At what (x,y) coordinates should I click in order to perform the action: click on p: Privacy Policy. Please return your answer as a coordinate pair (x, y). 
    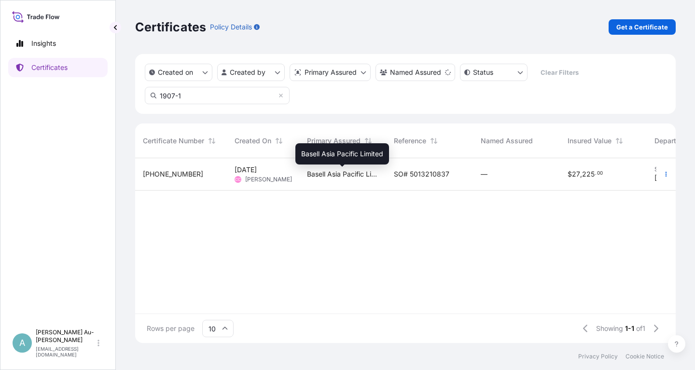
    Looking at the image, I should click on (598, 357).